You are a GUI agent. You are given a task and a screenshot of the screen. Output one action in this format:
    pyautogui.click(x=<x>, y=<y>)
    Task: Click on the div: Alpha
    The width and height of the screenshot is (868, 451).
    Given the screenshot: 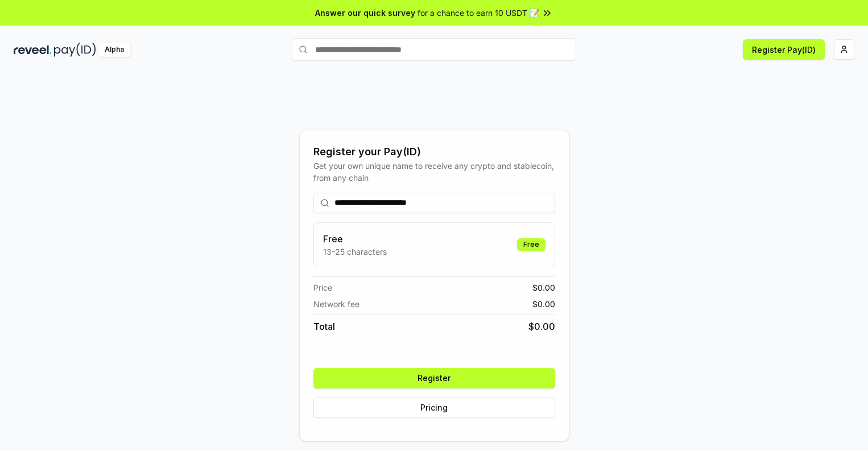 What is the action you would take?
    pyautogui.click(x=115, y=49)
    